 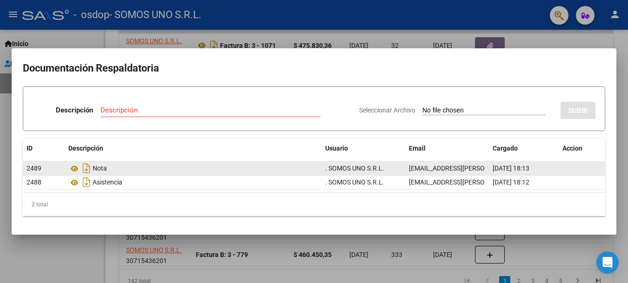 I want to click on h2: Documentación Respaldatoria, so click(x=314, y=68).